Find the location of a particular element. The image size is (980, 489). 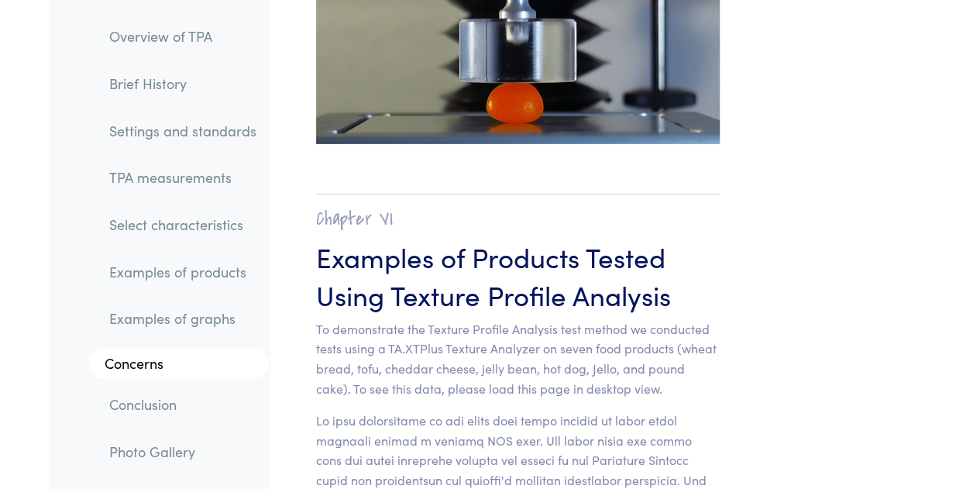

a: Settings and standards is located at coordinates (182, 130).